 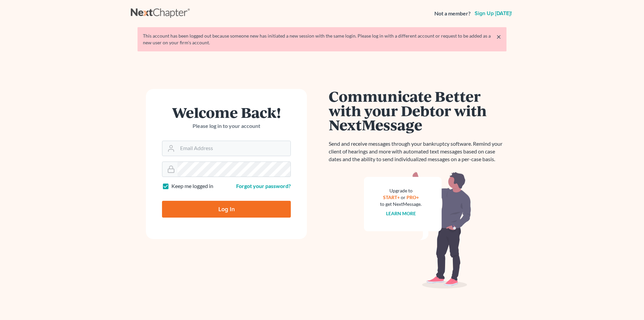 What do you see at coordinates (412, 197) in the screenshot?
I see `a: PRO+` at bounding box center [412, 197].